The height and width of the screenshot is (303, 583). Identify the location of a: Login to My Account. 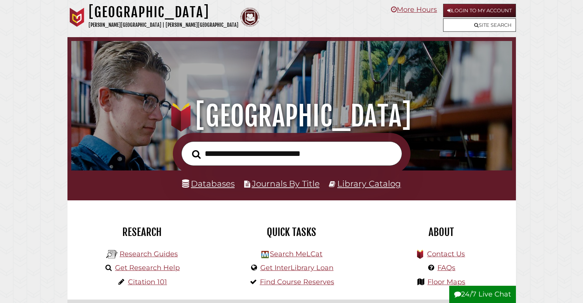
(480, 10).